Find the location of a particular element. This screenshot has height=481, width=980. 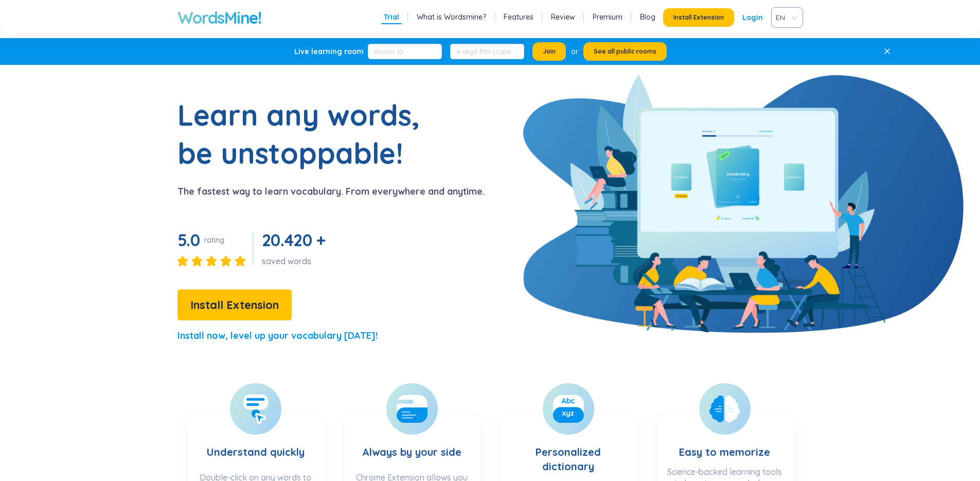

h3: Personalized dictionary is located at coordinates (568, 449).